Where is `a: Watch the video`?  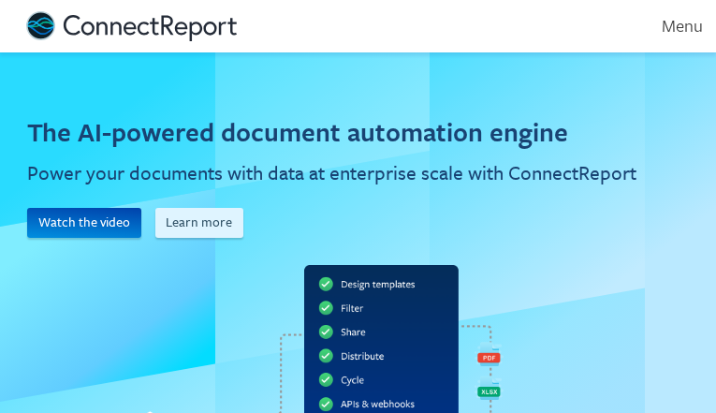
a: Watch the video is located at coordinates (91, 223).